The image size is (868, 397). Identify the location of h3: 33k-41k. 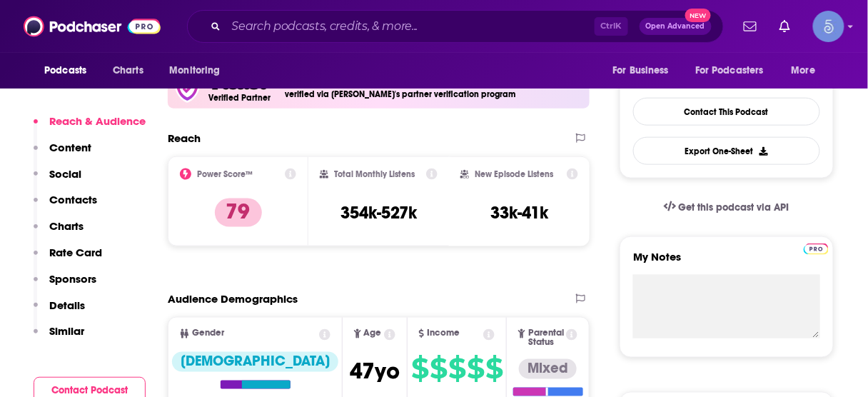
(519, 213).